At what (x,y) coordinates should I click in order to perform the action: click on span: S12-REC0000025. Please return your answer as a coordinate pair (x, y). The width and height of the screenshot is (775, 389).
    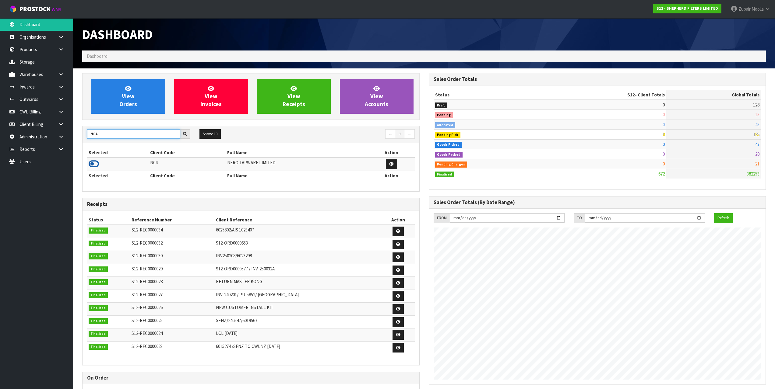
    Looking at the image, I should click on (147, 320).